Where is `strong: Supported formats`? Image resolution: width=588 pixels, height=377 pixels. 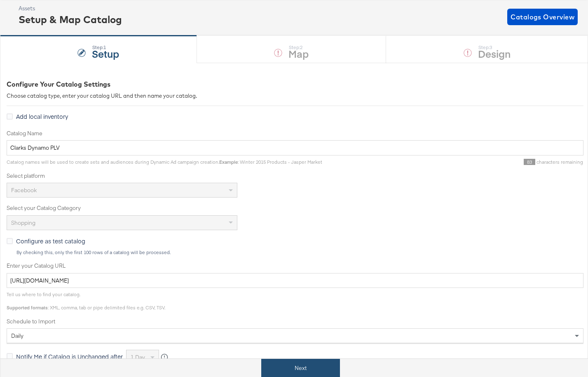
strong: Supported formats is located at coordinates (27, 308).